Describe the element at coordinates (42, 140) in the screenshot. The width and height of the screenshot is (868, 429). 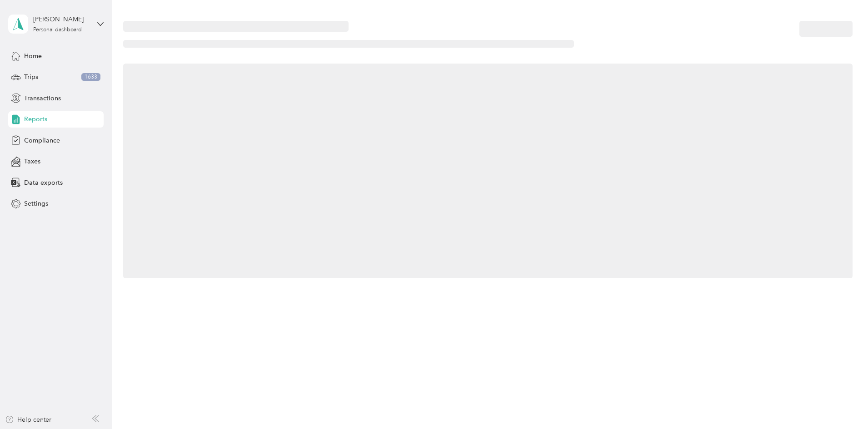
I see `span: Compliance` at that location.